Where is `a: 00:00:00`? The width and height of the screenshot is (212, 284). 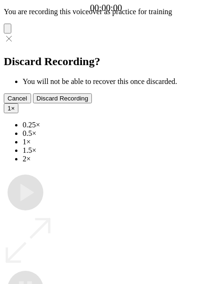
a: 00:00:00 is located at coordinates (106, 8).